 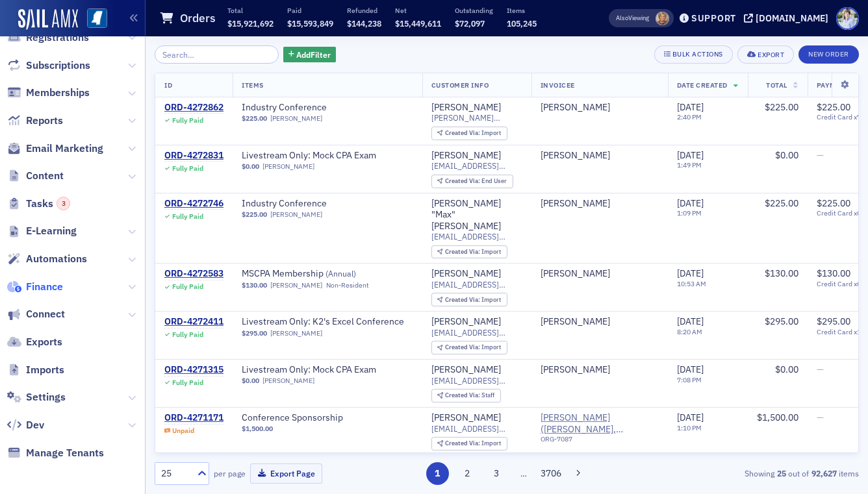 I want to click on span: Tasks, so click(x=48, y=204).